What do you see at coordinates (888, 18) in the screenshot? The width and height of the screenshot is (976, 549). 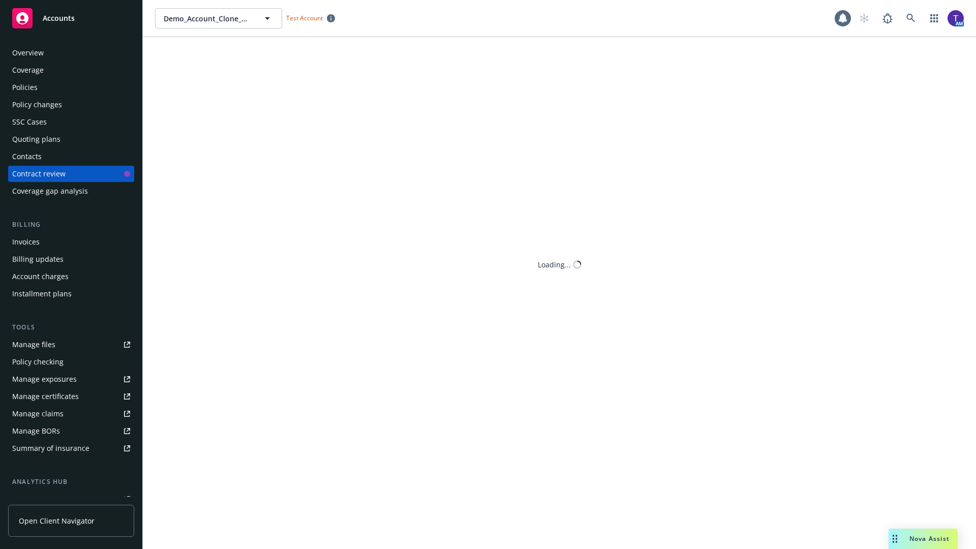 I see `a: Report a Bug` at bounding box center [888, 18].